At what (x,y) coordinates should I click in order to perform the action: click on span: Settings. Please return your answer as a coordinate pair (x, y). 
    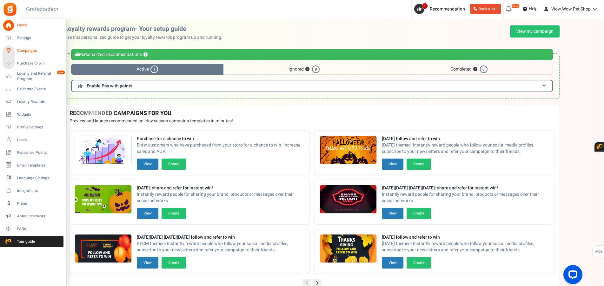
    Looking at the image, I should click on (39, 38).